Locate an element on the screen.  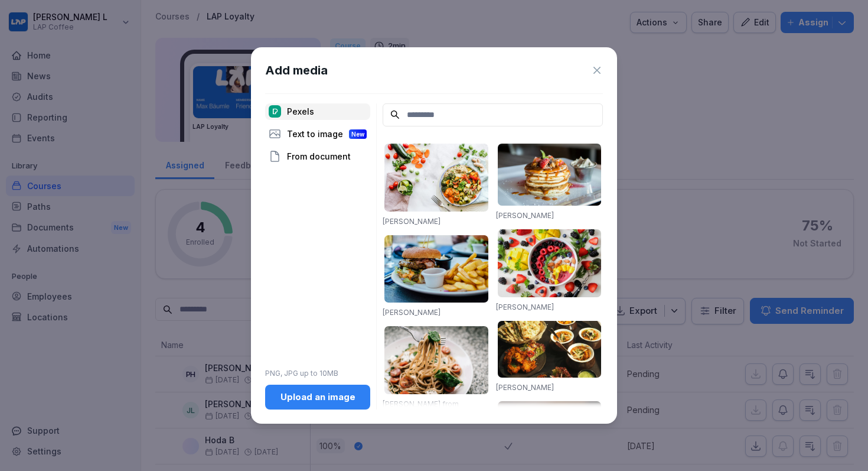
div: From document is located at coordinates (318, 157).